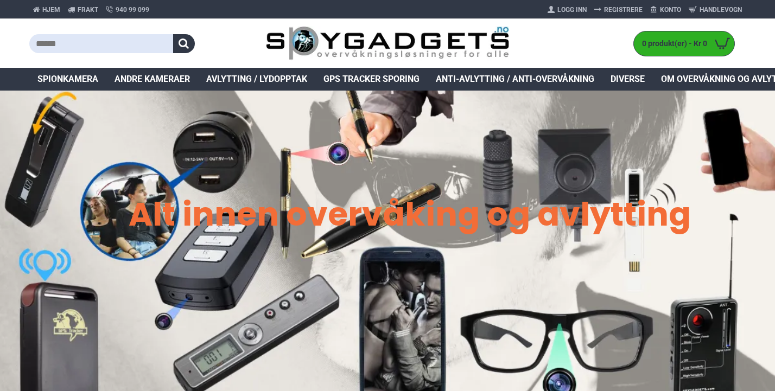 The image size is (775, 391). I want to click on span: Logg Inn, so click(572, 10).